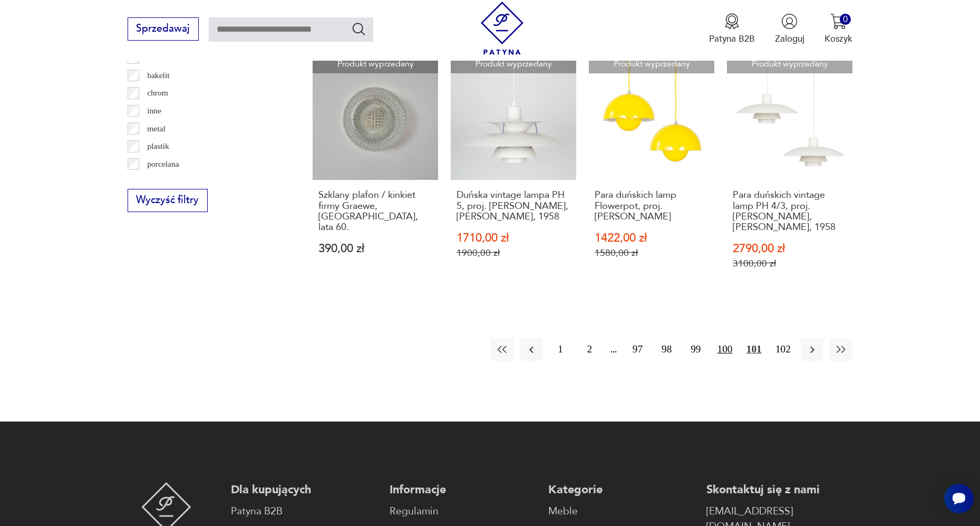 This screenshot has width=980, height=526. Describe the element at coordinates (732, 39) in the screenshot. I see `p: Patyna B2B` at that location.